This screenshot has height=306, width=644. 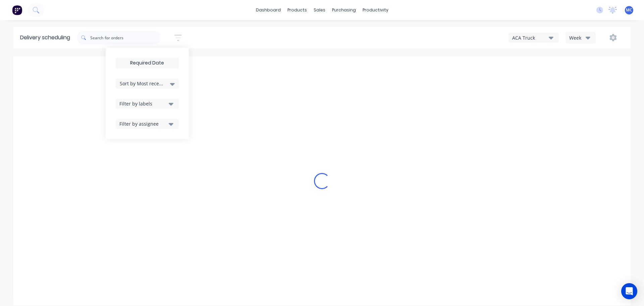 What do you see at coordinates (629, 10) in the screenshot?
I see `span: MC` at bounding box center [629, 10].